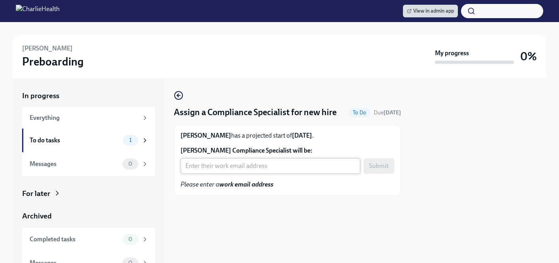 The height and width of the screenshot is (263, 559). What do you see at coordinates (74, 240) in the screenshot?
I see `div: Completed tasks` at bounding box center [74, 240].